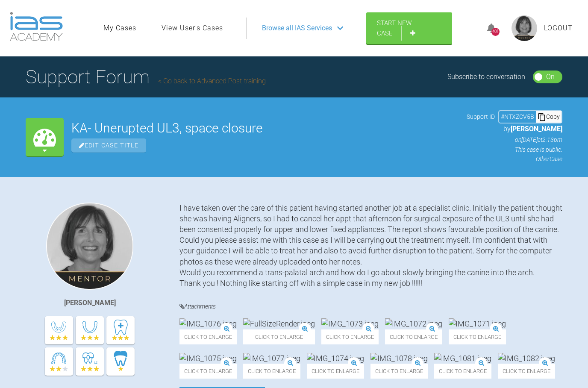  I want to click on img: IMG_1074.jpeg, so click(335, 358).